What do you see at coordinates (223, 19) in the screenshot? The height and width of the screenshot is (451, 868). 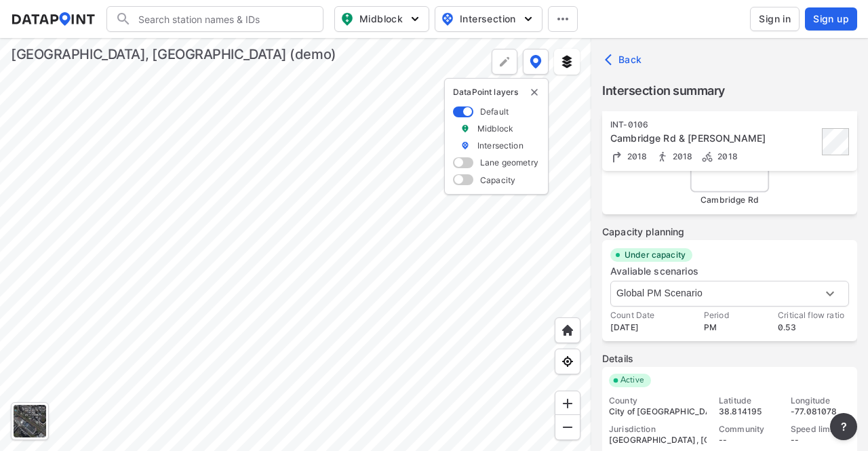 I see `input: Search` at bounding box center [223, 19].